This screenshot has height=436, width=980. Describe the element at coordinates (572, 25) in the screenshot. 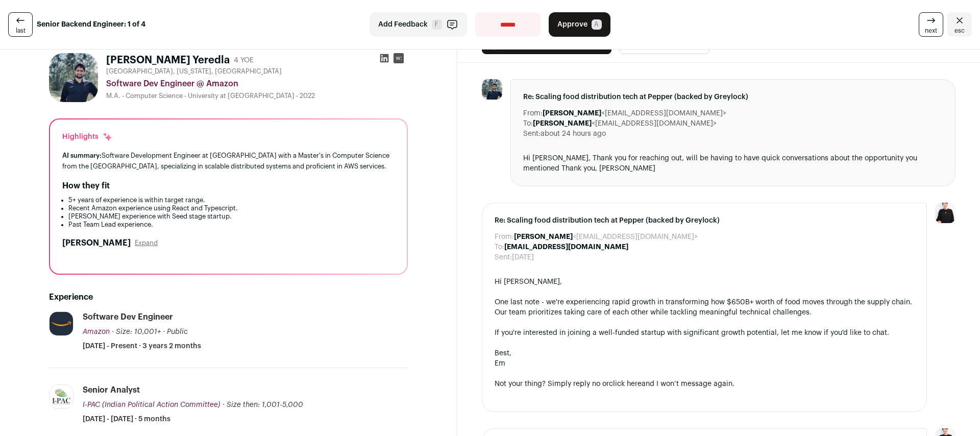

I see `span: Approve` at that location.